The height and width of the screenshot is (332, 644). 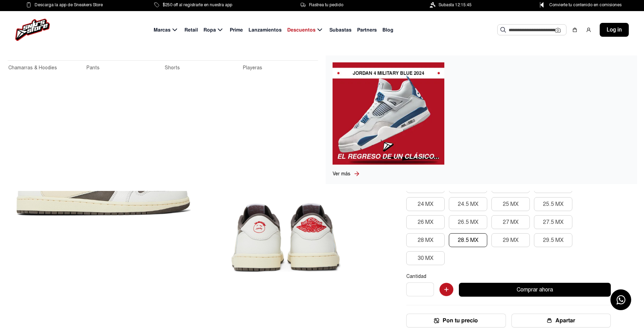 What do you see at coordinates (615, 30) in the screenshot?
I see `span: Log in` at bounding box center [615, 30].